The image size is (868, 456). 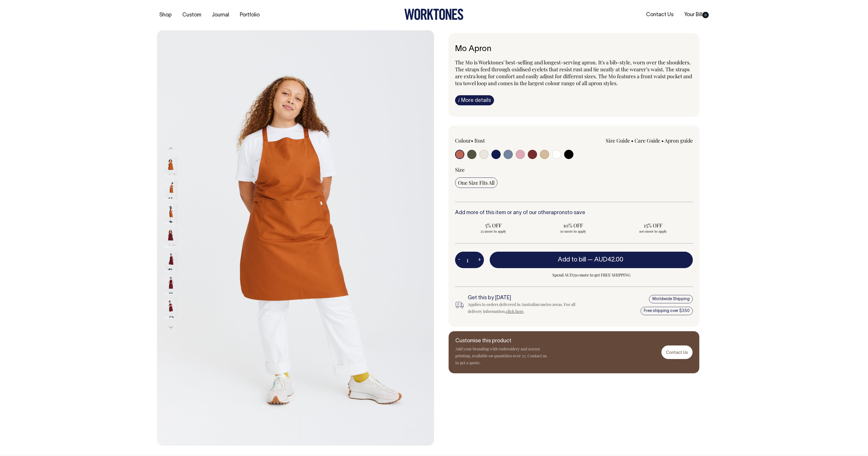 What do you see at coordinates (653, 228) in the screenshot?
I see `input: 15% OFF 100 more to apply` at bounding box center [653, 228].